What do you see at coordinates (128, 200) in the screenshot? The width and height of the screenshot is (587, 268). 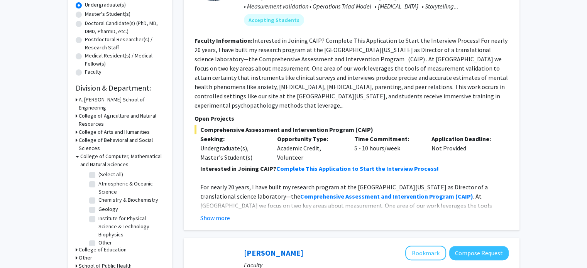 I see `label: Chemistry & Biochemistry` at bounding box center [128, 200].